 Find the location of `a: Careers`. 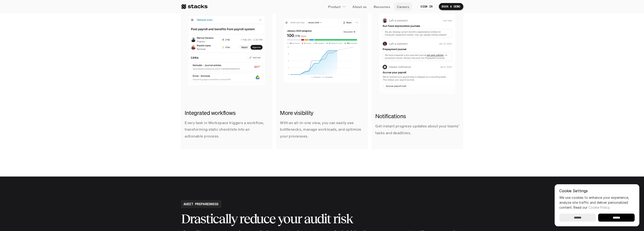

a: Careers is located at coordinates (403, 7).